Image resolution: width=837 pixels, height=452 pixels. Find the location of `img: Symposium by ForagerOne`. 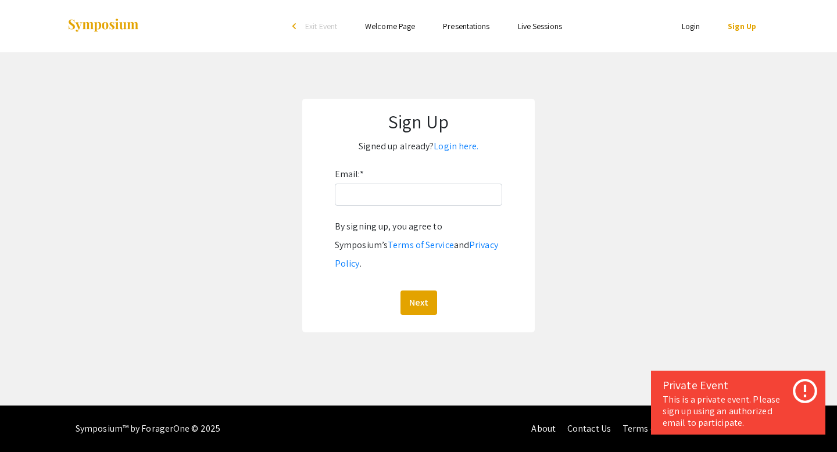

img: Symposium by ForagerOne is located at coordinates (103, 26).